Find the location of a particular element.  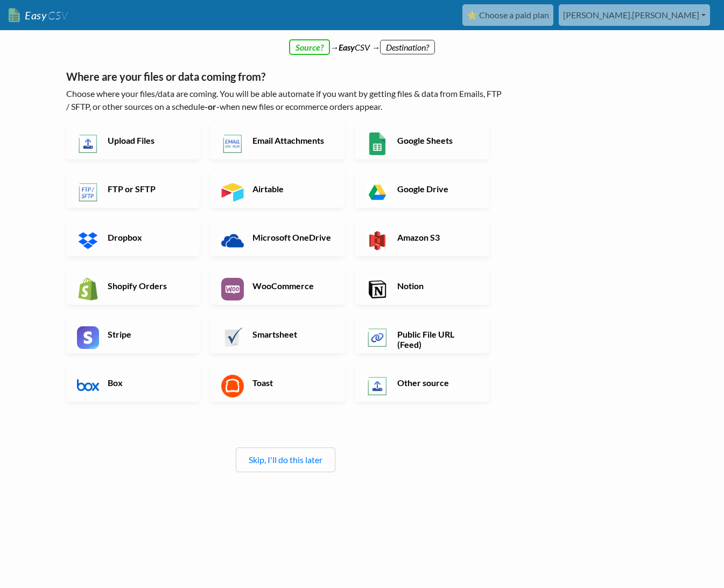

a: Notion is located at coordinates (422, 286).